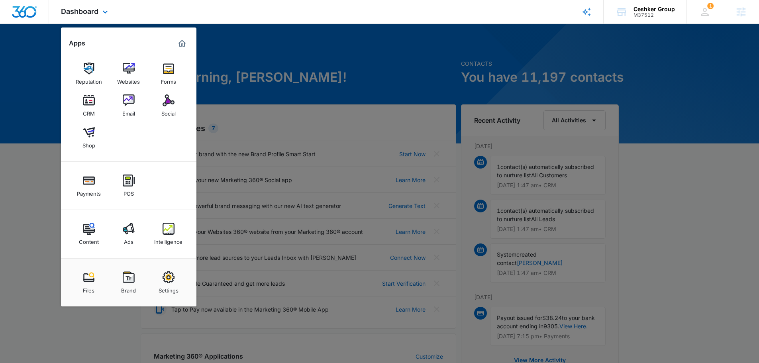 The height and width of the screenshot is (363, 759). Describe the element at coordinates (129, 234) in the screenshot. I see `a: Ads` at that location.